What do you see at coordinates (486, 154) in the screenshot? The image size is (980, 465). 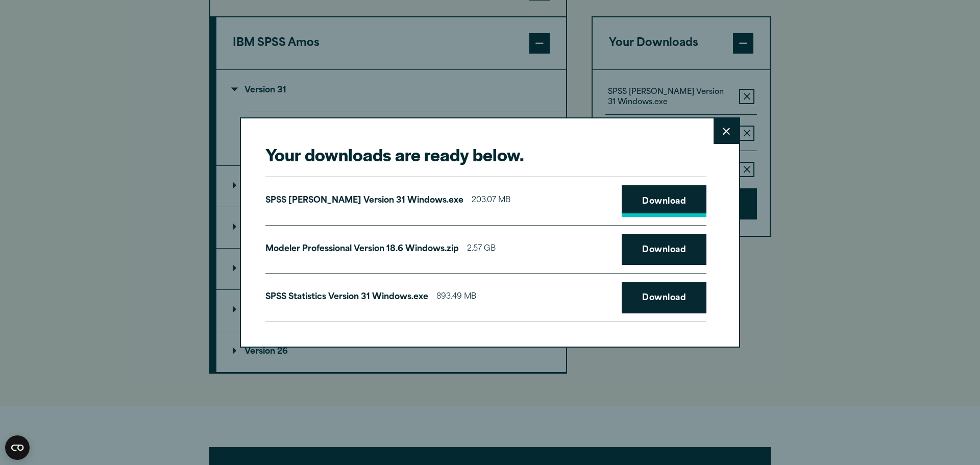 I see `h2: Your downloads are ready below.` at bounding box center [486, 154].